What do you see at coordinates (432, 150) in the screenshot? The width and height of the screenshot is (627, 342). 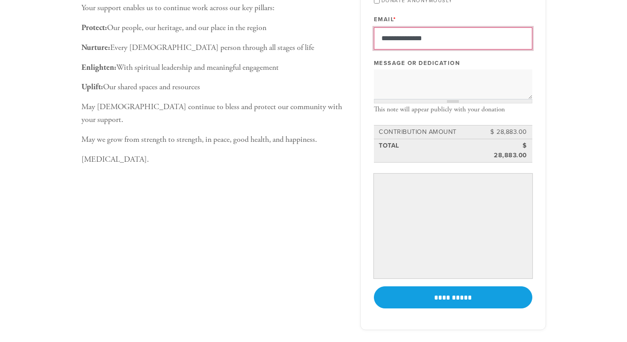 I see `td: Total` at bounding box center [432, 150].